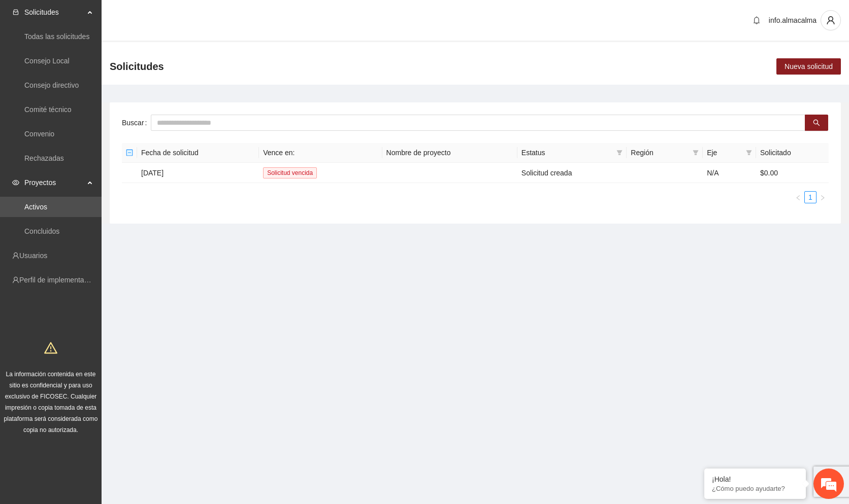 The image size is (849, 504). What do you see at coordinates (42, 231) in the screenshot?
I see `a: Concluidos` at bounding box center [42, 231].